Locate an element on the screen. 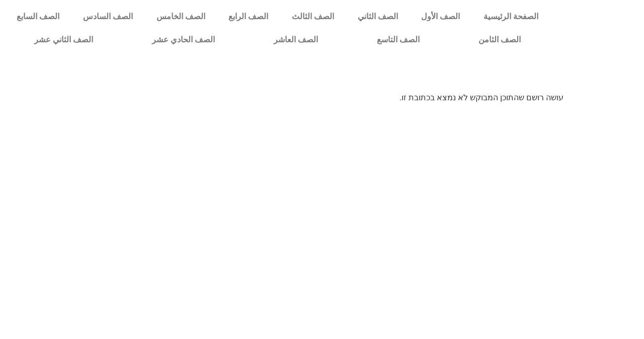 The height and width of the screenshot is (339, 644). a: الصف الثاني عشر is located at coordinates (64, 40).